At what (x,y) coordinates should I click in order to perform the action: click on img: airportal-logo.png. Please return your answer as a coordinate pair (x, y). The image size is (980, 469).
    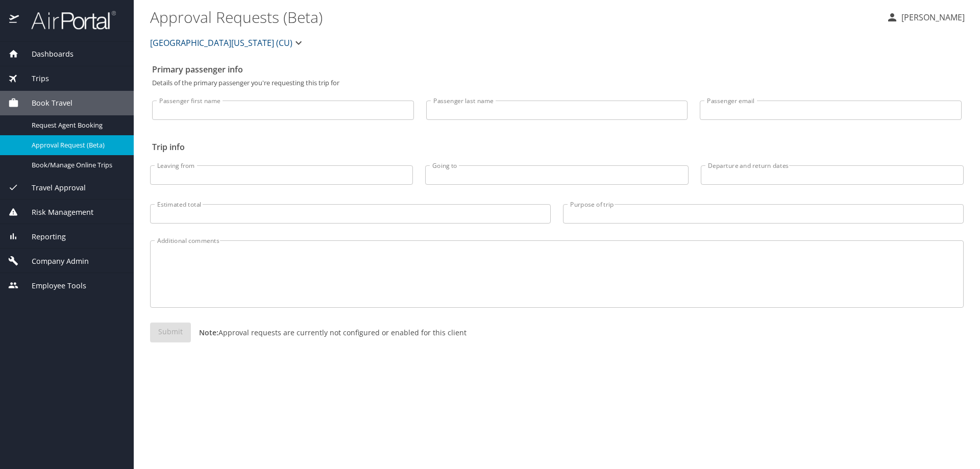
    Looking at the image, I should click on (68, 20).